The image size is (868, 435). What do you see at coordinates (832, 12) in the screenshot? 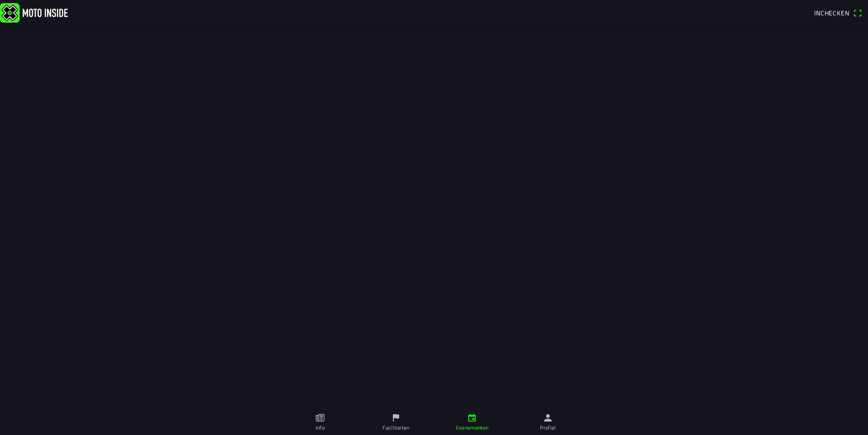
I see `span: Inchecken` at bounding box center [832, 12].